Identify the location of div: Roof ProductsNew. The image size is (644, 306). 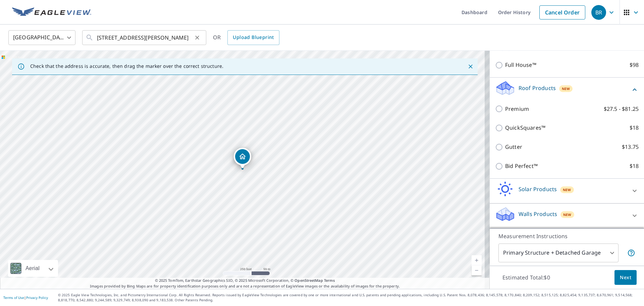
(567, 90).